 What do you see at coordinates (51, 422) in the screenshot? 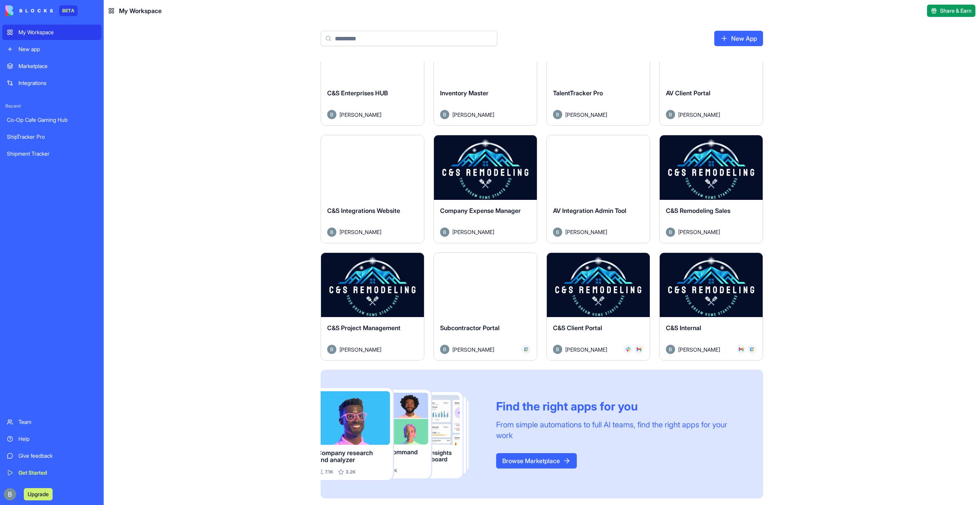
I see `a: Team` at bounding box center [51, 422].